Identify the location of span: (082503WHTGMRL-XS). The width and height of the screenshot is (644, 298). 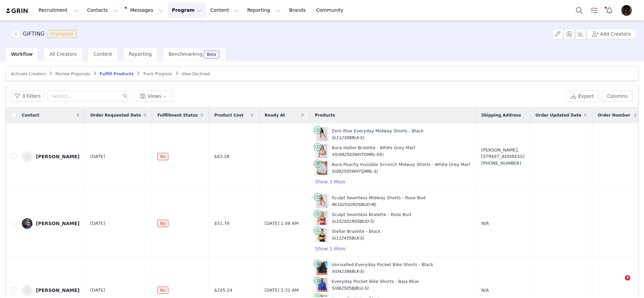
(360, 155).